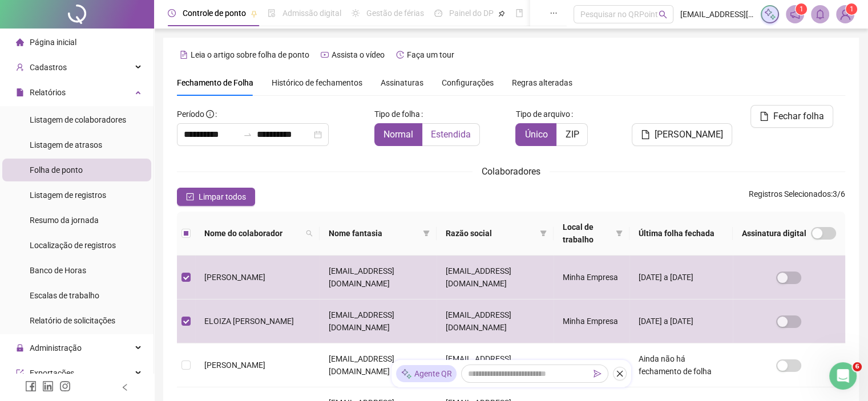 Image resolution: width=868 pixels, height=401 pixels. Describe the element at coordinates (358, 55) in the screenshot. I see `span: Assista o vídeo` at that location.